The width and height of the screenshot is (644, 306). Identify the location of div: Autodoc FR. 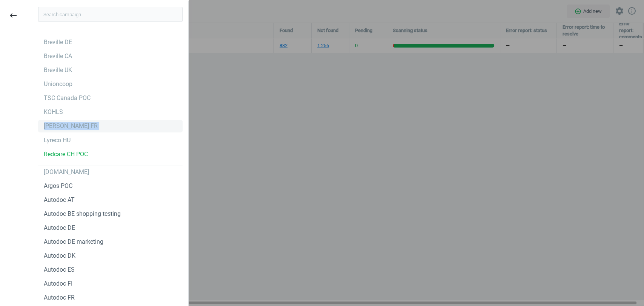
(59, 298).